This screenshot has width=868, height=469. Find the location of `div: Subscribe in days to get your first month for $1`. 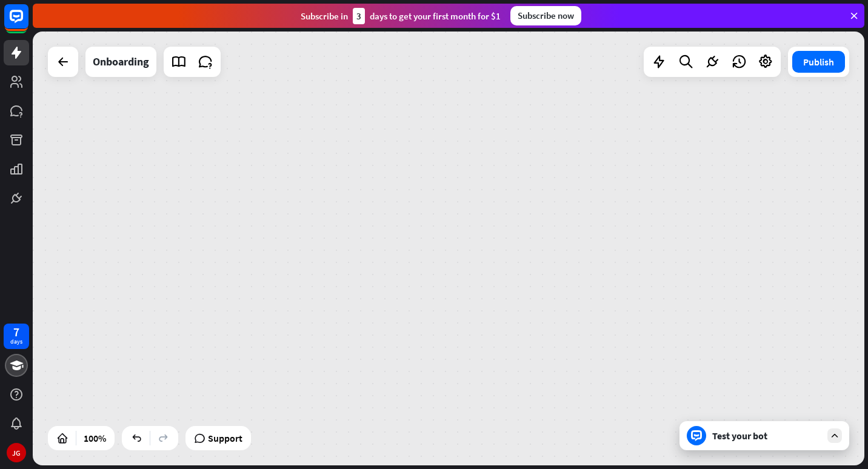

div: Subscribe in days to get your first month for $1 is located at coordinates (401, 15).